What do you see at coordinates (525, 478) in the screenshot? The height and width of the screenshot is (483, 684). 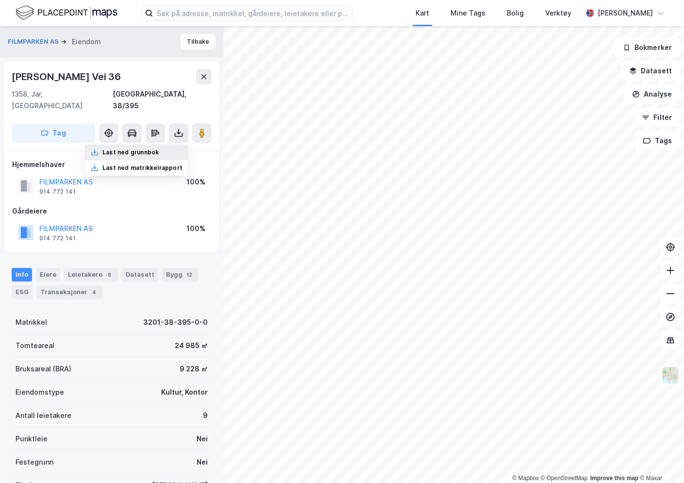 I see `a: Mapbox` at bounding box center [525, 478].